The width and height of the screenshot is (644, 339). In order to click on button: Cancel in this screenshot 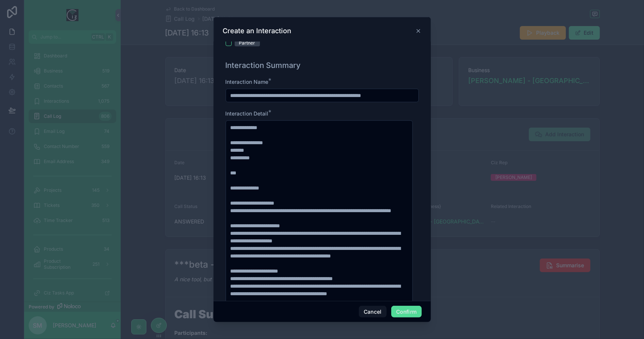, I will do `click(373, 312)`.